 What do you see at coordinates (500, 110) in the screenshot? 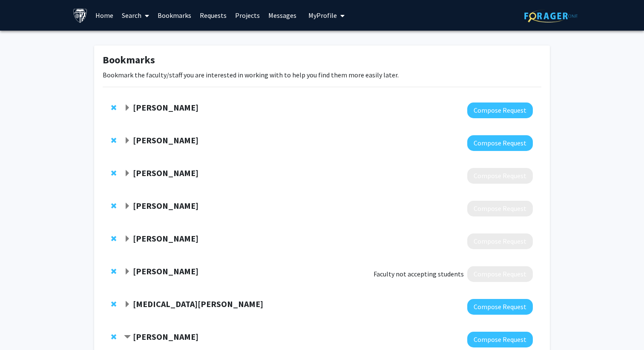
I see `button: Compose Request to Shari Liu` at bounding box center [500, 110].